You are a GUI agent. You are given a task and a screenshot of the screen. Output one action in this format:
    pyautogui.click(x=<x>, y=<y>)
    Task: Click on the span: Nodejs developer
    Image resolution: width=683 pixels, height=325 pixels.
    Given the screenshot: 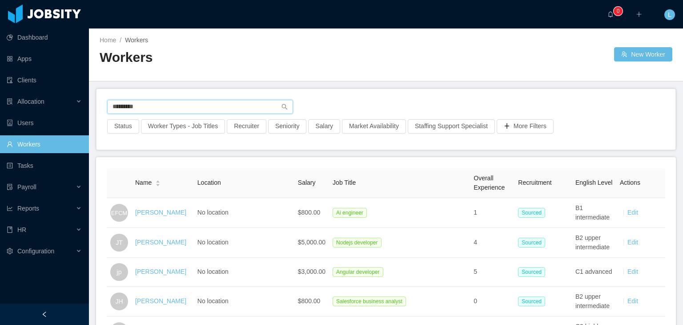 What is the action you would take?
    pyautogui.click(x=357, y=242)
    